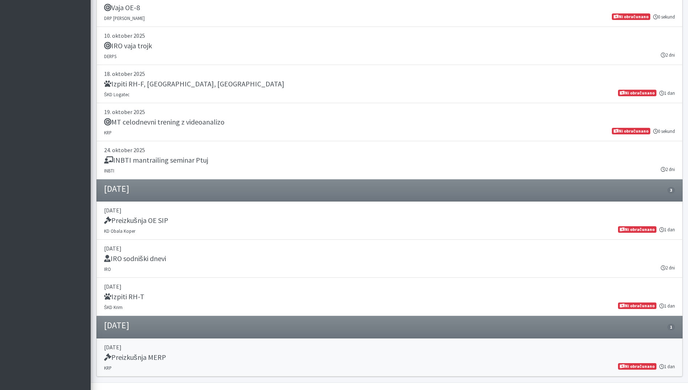  Describe the element at coordinates (156, 160) in the screenshot. I see `h5: INBTI mantrailing seminar Ptuj` at that location.